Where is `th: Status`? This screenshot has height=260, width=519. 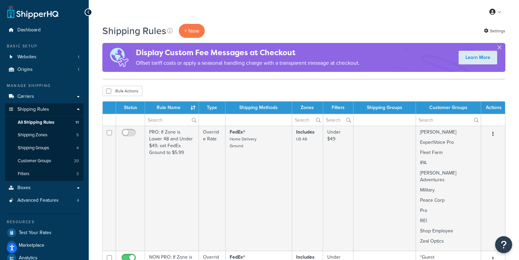 th: Status is located at coordinates (130, 108).